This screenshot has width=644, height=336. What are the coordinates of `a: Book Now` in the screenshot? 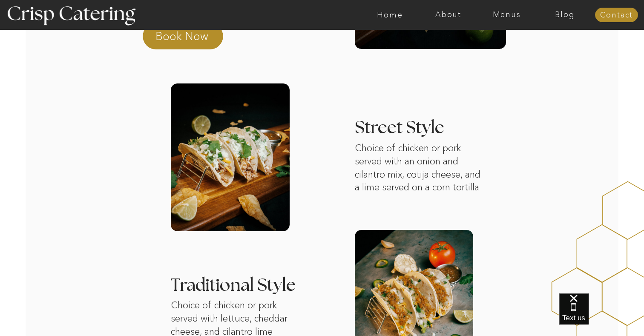 It's located at (193, 39).